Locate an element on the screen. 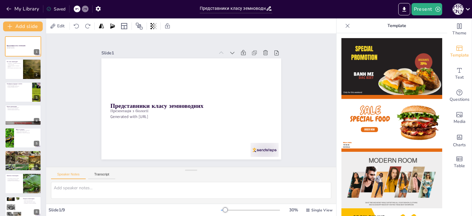 The image size is (472, 216). button: Export to PowerPoint is located at coordinates (404, 9).